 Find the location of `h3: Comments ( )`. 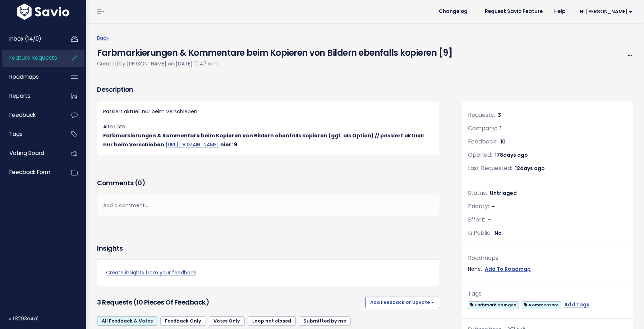

h3: Comments ( ) is located at coordinates (268, 183).